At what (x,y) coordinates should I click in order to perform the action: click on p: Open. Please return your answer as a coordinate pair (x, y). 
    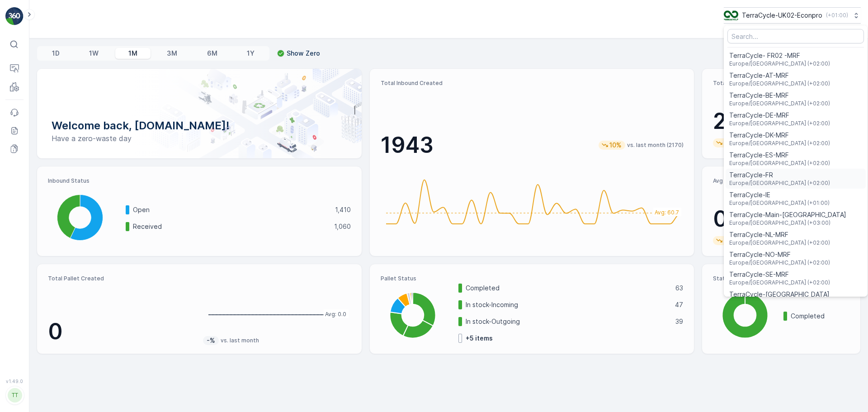
    Looking at the image, I should click on (231, 210).